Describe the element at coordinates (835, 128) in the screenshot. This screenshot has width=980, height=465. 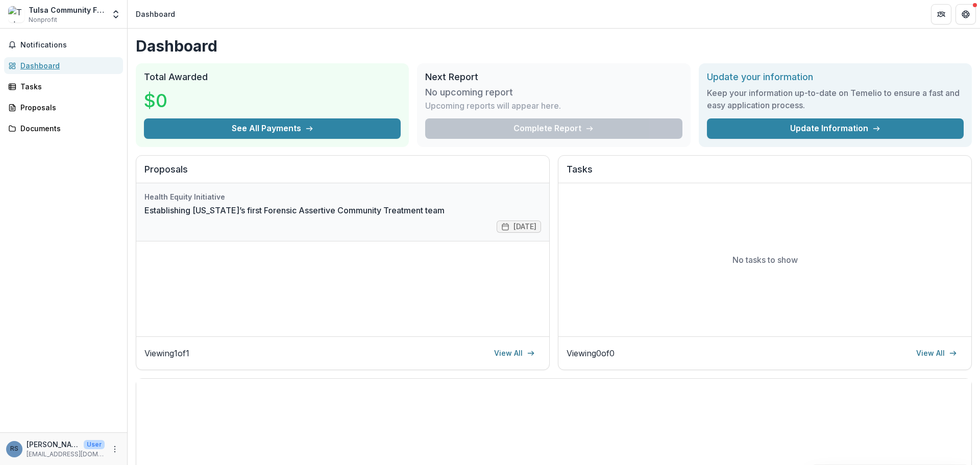
I see `a: Update Information` at that location.